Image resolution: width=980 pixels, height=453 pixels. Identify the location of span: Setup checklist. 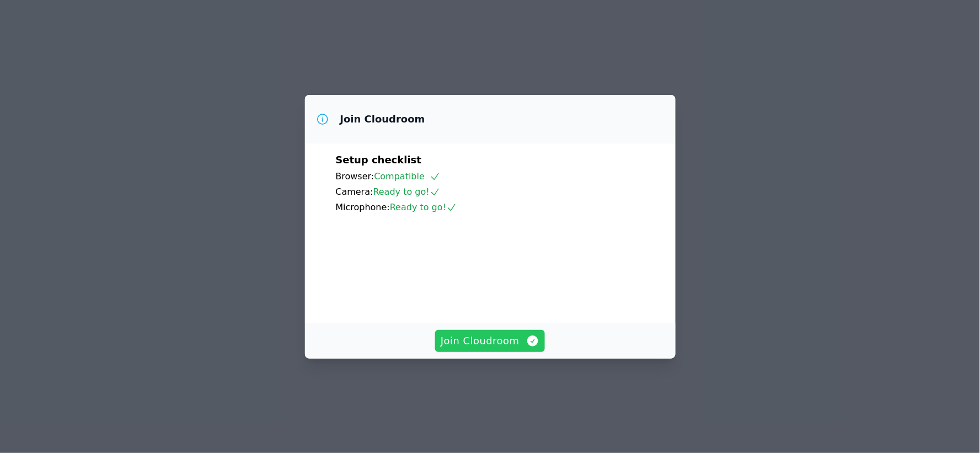
(379, 160).